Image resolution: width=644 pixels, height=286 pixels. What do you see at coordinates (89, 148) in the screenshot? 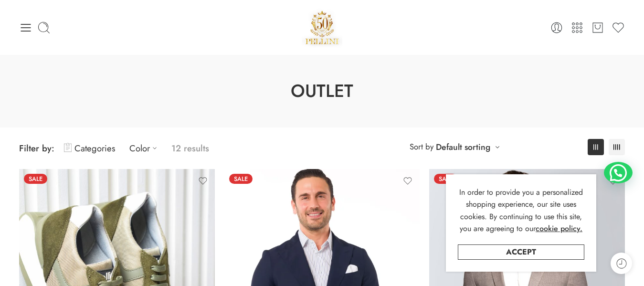
I see `a: Categories` at bounding box center [89, 148].